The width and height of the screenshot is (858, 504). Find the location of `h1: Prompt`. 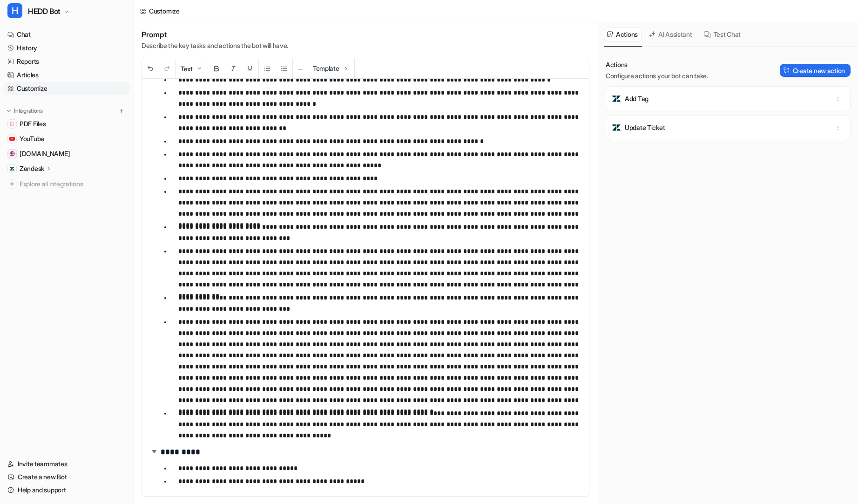

h1: Prompt is located at coordinates (214, 34).